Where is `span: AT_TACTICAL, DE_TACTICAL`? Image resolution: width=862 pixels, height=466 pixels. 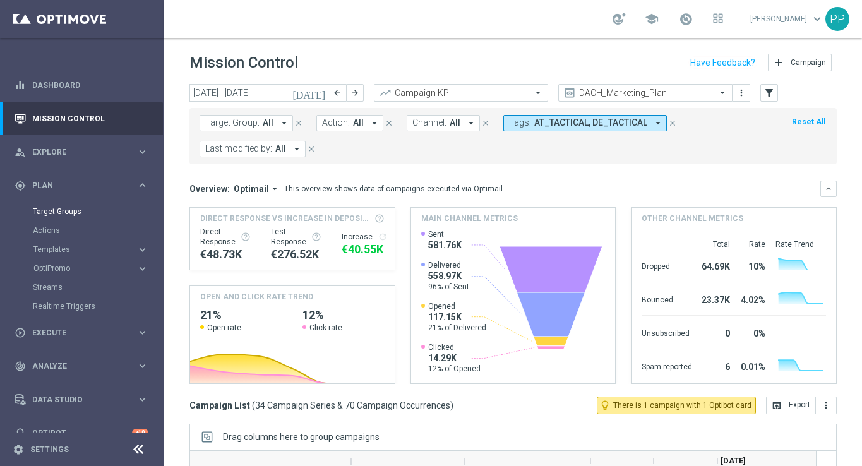
span: AT_TACTICAL, DE_TACTICAL is located at coordinates (590, 122).